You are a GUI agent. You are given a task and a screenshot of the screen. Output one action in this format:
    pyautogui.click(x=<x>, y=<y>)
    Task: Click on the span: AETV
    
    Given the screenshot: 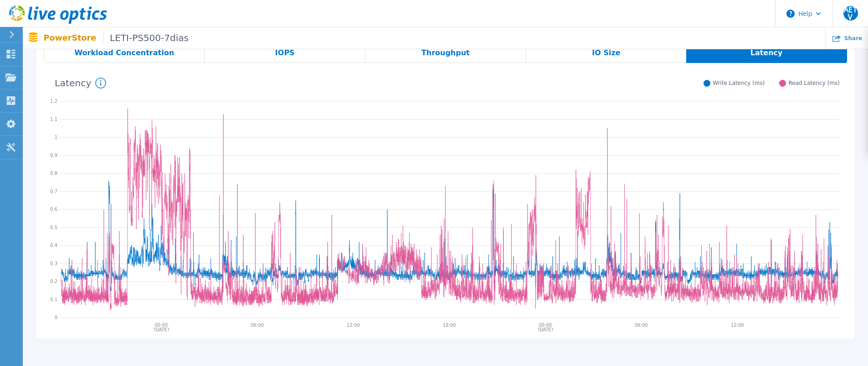 What is the action you would take?
    pyautogui.click(x=851, y=13)
    